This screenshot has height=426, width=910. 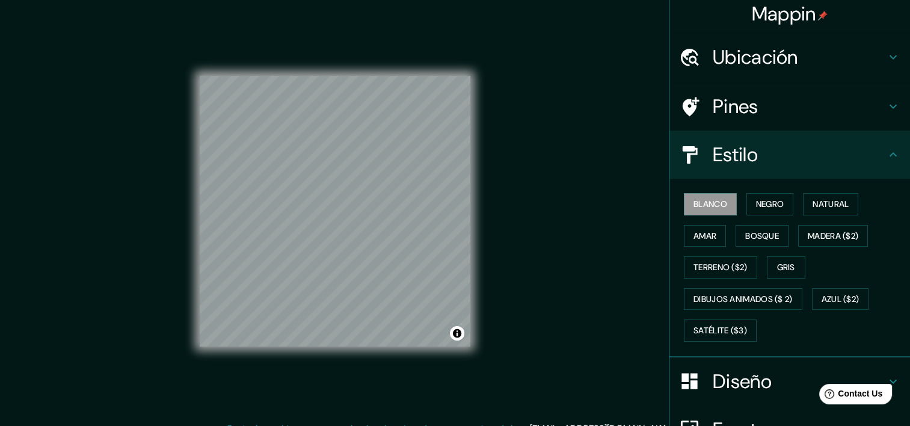 What do you see at coordinates (711, 204) in the screenshot?
I see `button: Blanco` at bounding box center [711, 204].